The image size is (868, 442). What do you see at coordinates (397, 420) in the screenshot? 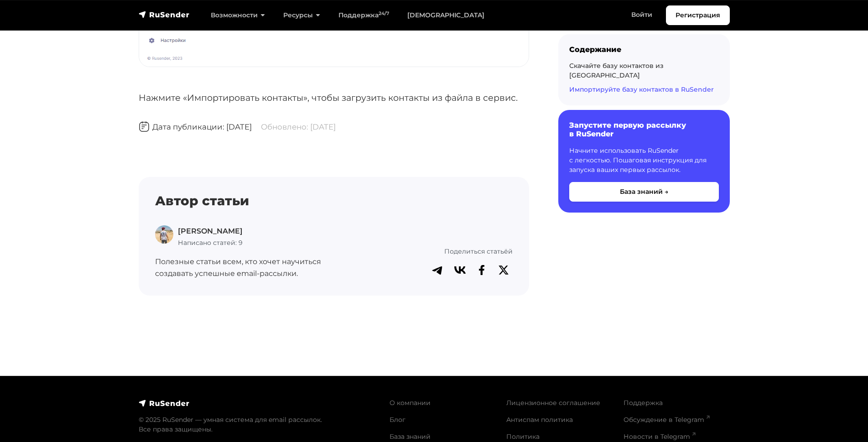
I see `a: Блог` at bounding box center [397, 420].